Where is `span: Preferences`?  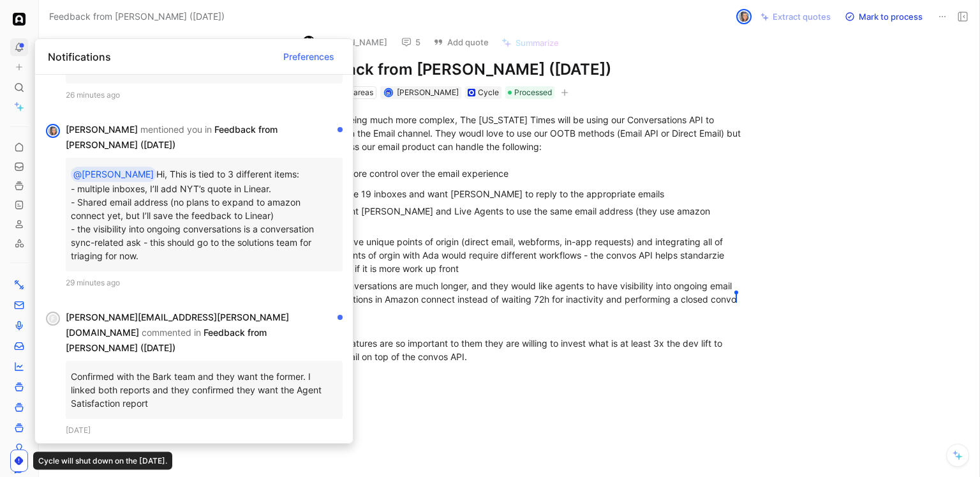 span: Preferences is located at coordinates (309, 56).